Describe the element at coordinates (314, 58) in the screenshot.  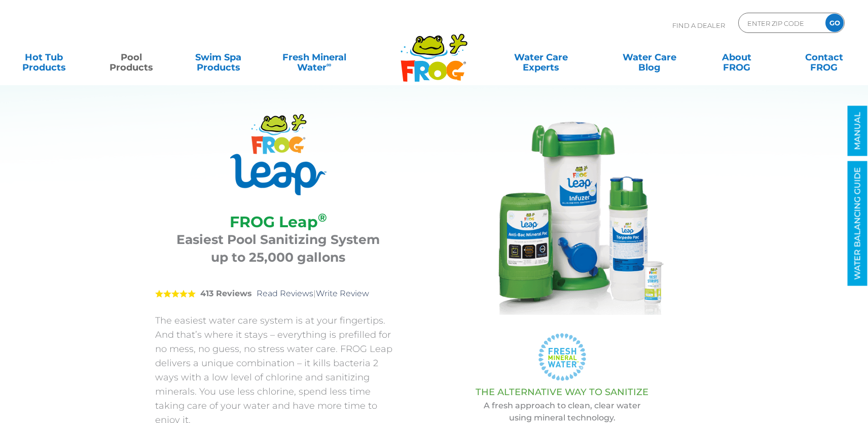
I see `a: Fresh MineralWater∞` at that location.